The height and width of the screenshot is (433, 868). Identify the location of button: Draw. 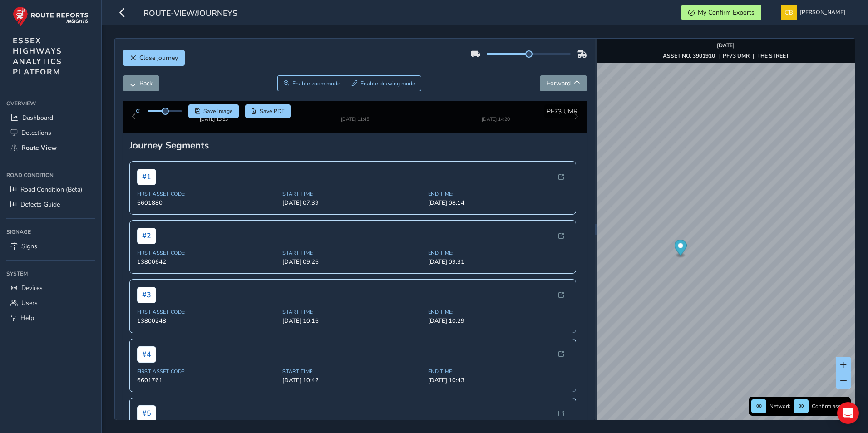
(383, 83).